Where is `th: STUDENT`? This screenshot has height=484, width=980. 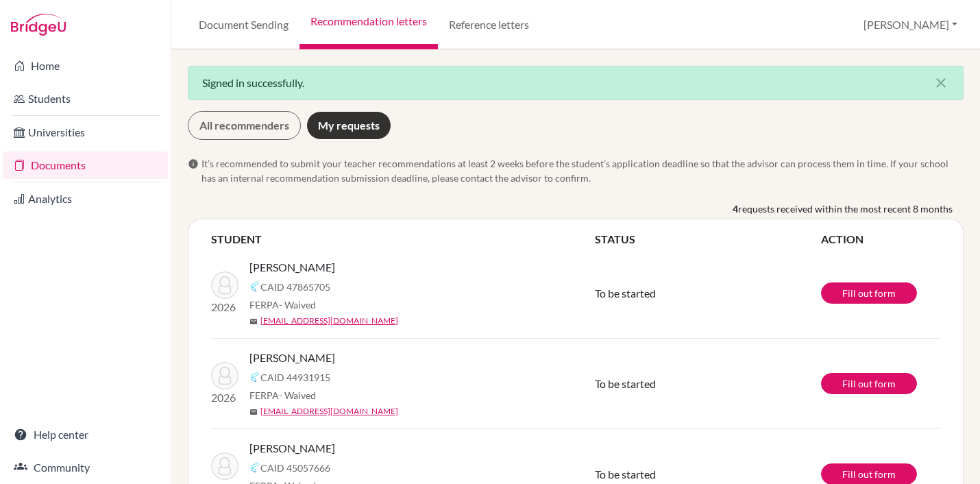 th: STUDENT is located at coordinates (402, 239).